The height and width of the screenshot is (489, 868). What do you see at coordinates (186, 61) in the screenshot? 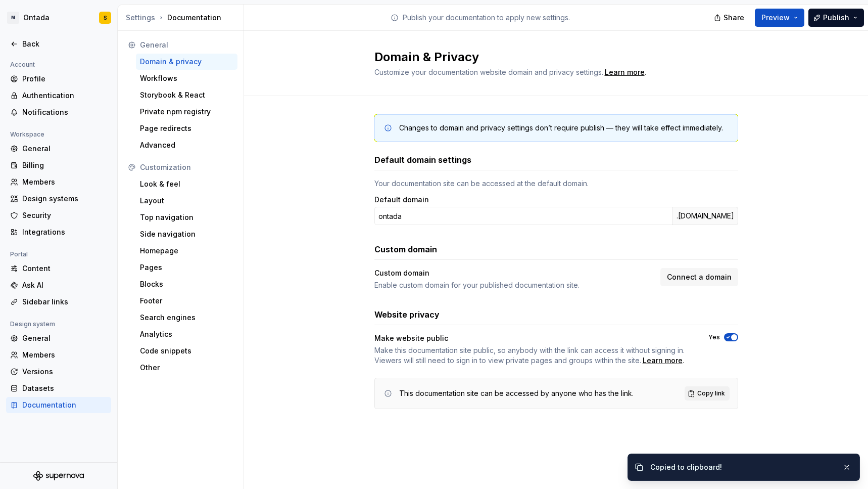
I see `a: Domain & privacy` at bounding box center [186, 61].